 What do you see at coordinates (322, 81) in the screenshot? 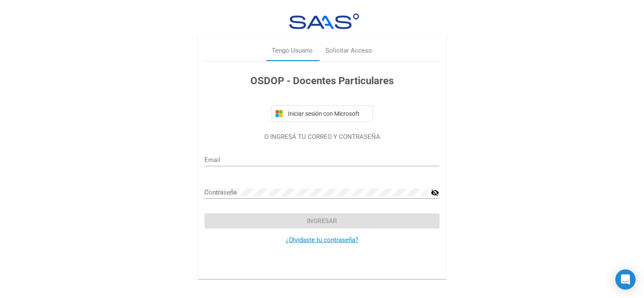
I see `h3: OSDOP - Docentes Particulares` at bounding box center [322, 81].